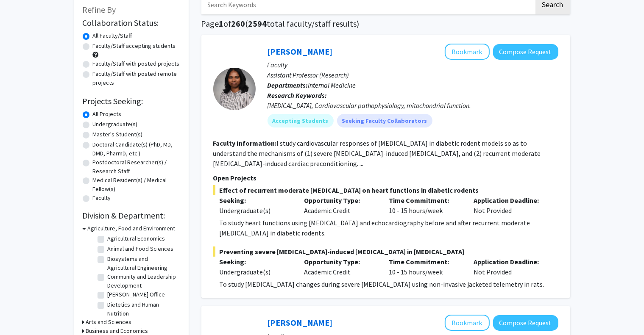 This screenshot has width=644, height=335. I want to click on p: Faculty, so click(413, 65).